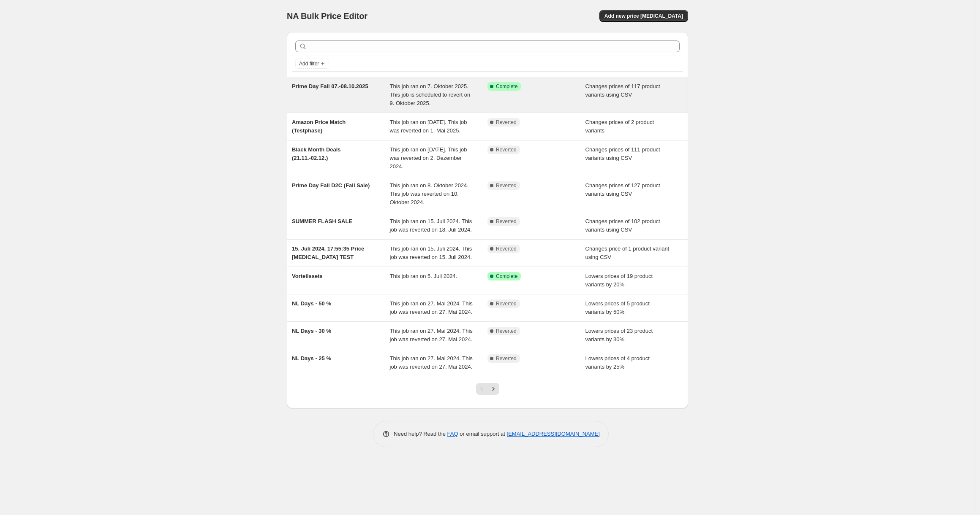 This screenshot has height=515, width=980. Describe the element at coordinates (431, 253) in the screenshot. I see `span: This job ran on 15. Juli 2024. This job was reverted on 15. Juli 2024.` at that location.